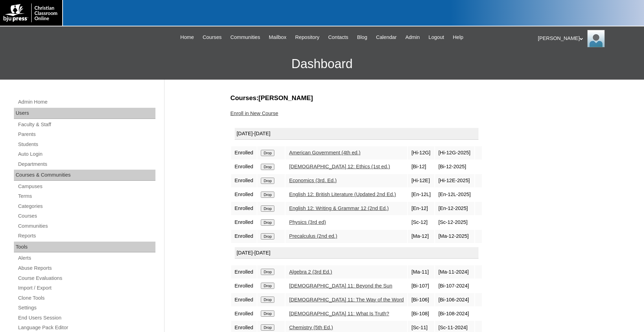 This screenshot has width=644, height=332. What do you see at coordinates (421, 300) in the screenshot?
I see `td: [Bi-106]` at bounding box center [421, 300].